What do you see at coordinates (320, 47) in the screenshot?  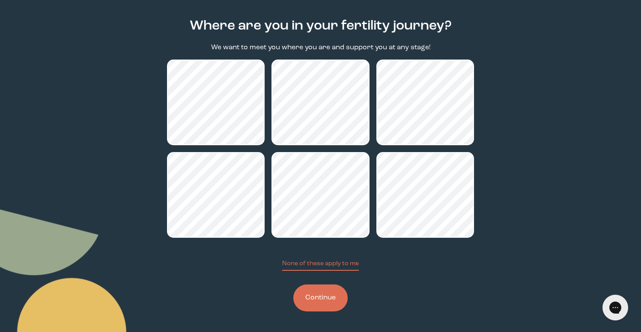 I see `p: We want to meet you where you are and support you at any stage!` at bounding box center [320, 47].